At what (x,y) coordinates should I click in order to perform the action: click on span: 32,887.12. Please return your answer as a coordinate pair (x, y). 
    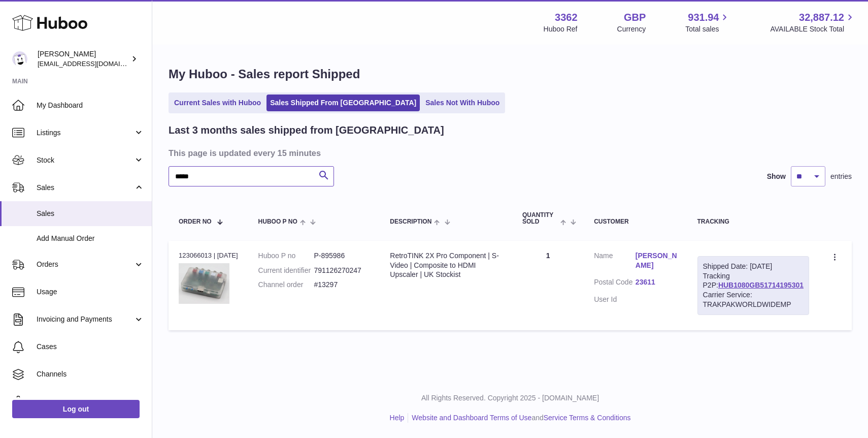
    Looking at the image, I should click on (822, 17).